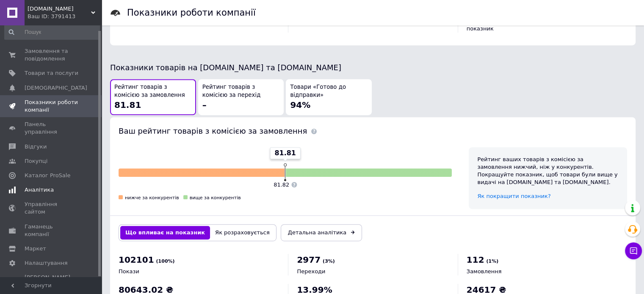 The image size is (644, 294). What do you see at coordinates (241, 97) in the screenshot?
I see `button: Рейтинг товарів з комісією за перехід–` at bounding box center [241, 97].